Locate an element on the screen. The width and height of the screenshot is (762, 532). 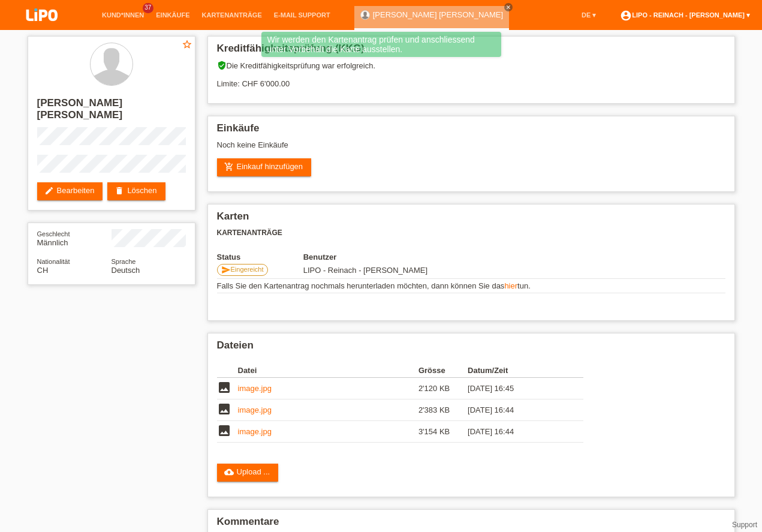
a: hier is located at coordinates (511, 286).